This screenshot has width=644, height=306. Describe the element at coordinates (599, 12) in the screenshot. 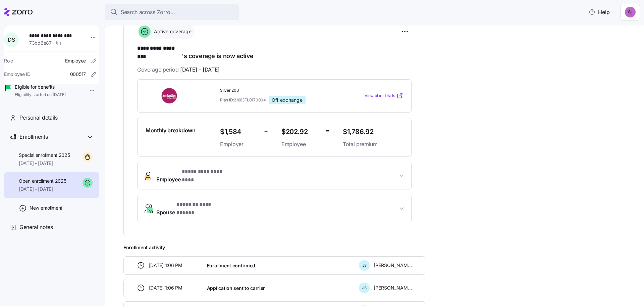

I see `button: Help` at that location.